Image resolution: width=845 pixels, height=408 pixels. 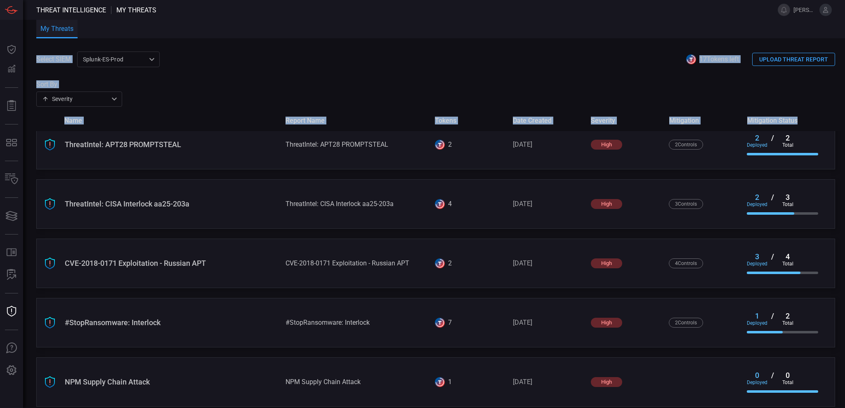 I want to click on label: Sort By, so click(x=79, y=84).